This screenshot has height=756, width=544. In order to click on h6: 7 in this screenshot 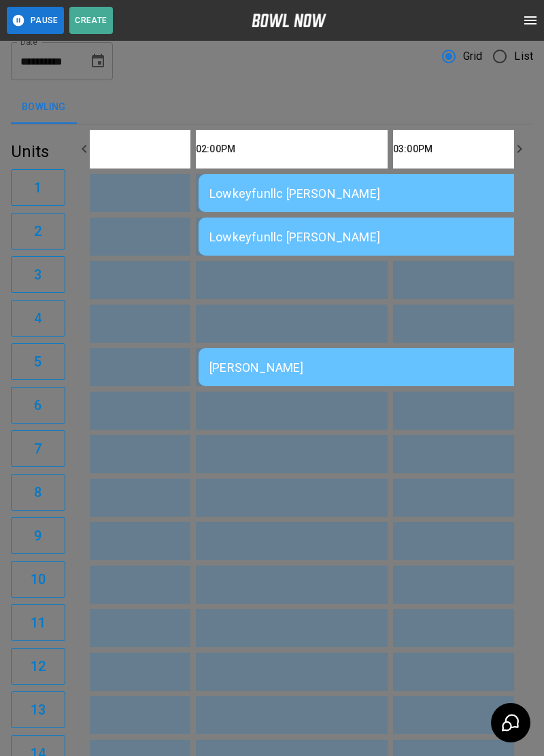, I will do `click(37, 449)`.